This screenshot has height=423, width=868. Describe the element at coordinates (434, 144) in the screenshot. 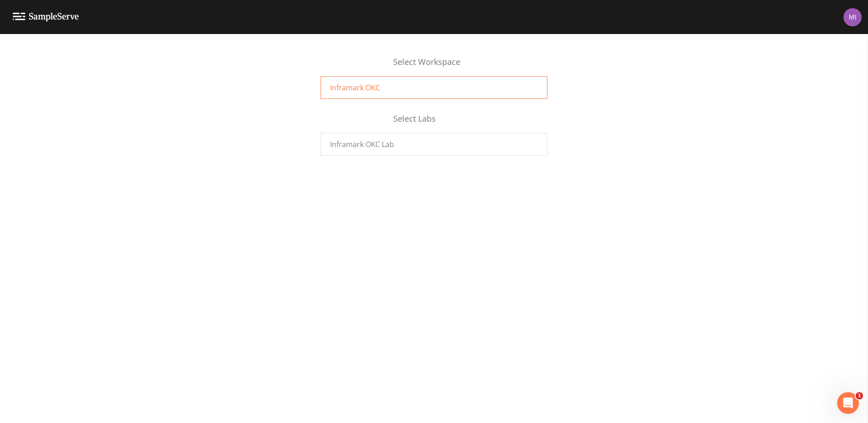

I see `a: Inframark OKC Lab` at that location.